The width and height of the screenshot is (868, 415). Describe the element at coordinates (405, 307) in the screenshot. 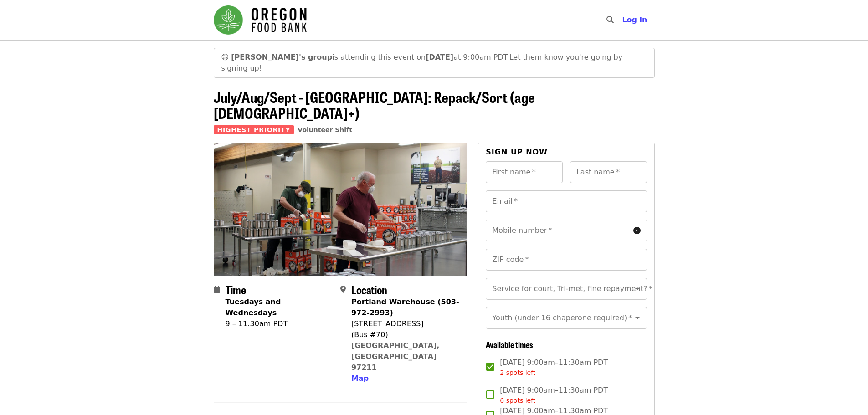

I see `strong: Portland Warehouse (503-972-2993)` at that location.